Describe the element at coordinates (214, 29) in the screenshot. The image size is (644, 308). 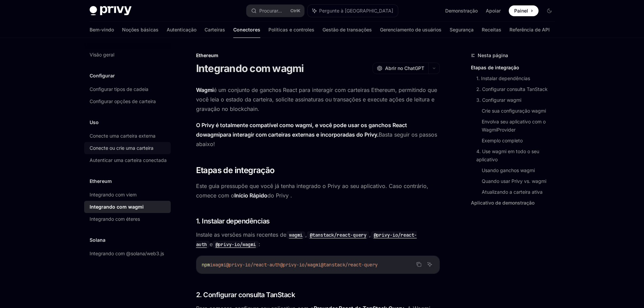
I see `font: Carteiras` at that location.